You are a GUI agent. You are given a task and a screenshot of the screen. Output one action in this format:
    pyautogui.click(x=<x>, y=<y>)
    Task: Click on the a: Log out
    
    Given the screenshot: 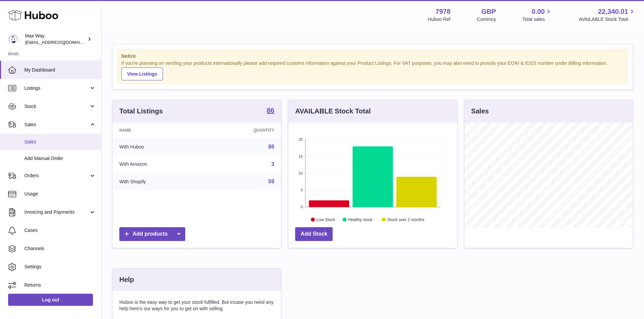 What is the action you would take?
    pyautogui.click(x=50, y=300)
    